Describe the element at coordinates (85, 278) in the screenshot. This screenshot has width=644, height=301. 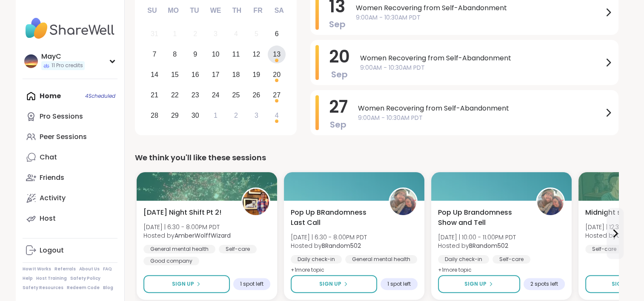
I see `a: Safety Policy` at that location.